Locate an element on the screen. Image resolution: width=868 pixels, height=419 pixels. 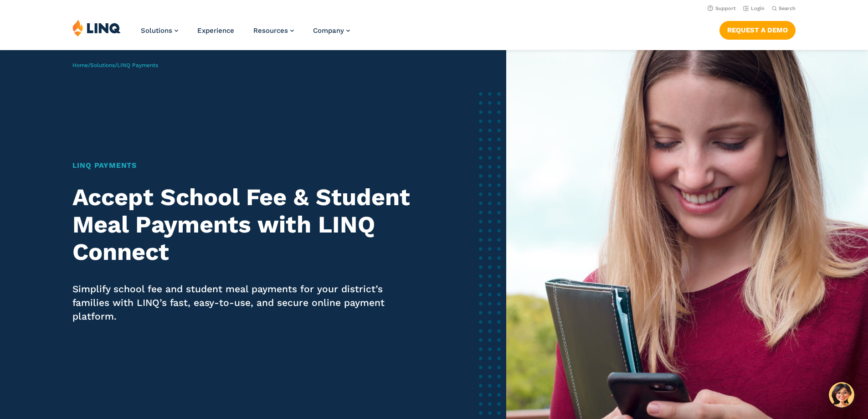
button: Hello, have a question? Let’s chat. is located at coordinates (841, 395).